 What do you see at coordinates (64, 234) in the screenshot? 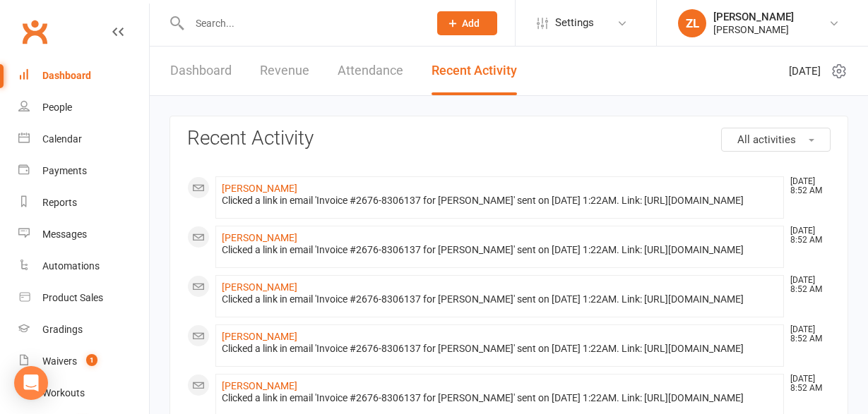
I see `div: Messages` at bounding box center [64, 234].